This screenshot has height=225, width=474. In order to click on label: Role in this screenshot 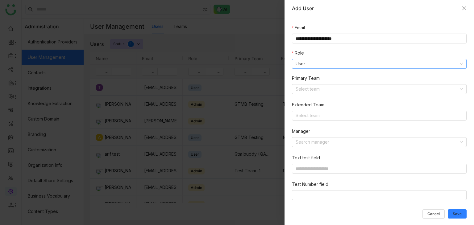, I will do `click(298, 53)`.